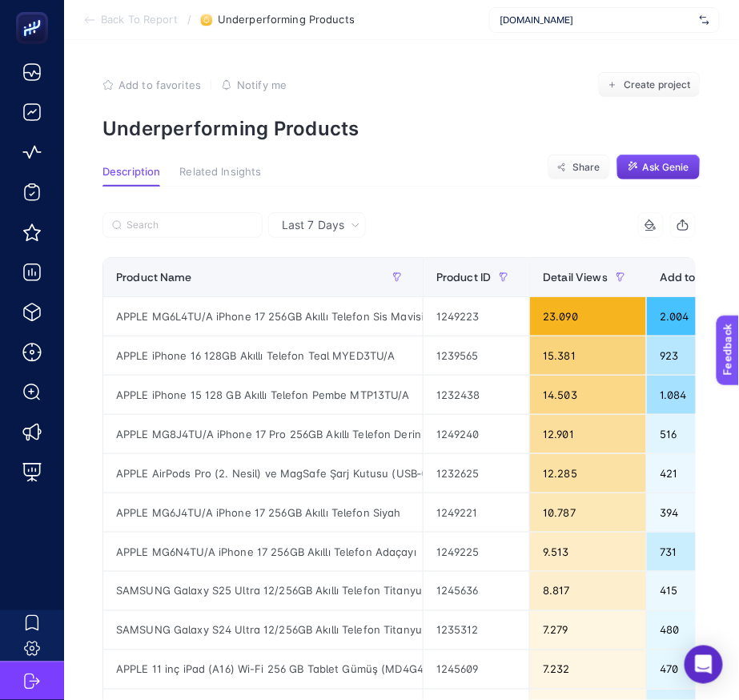 The height and width of the screenshot is (700, 739). I want to click on button: Add to favorites, so click(151, 85).